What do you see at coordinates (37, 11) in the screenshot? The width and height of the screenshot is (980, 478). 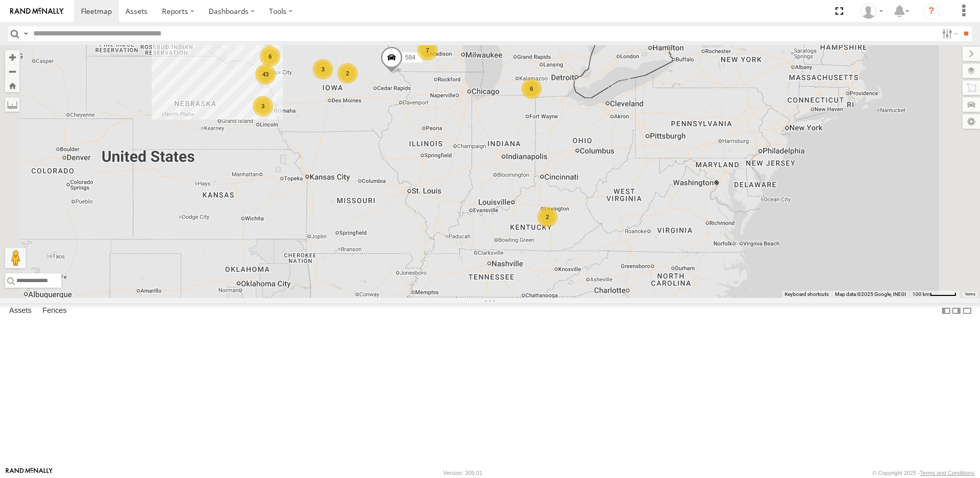 I see `img: rand-logo.svg` at bounding box center [37, 11].